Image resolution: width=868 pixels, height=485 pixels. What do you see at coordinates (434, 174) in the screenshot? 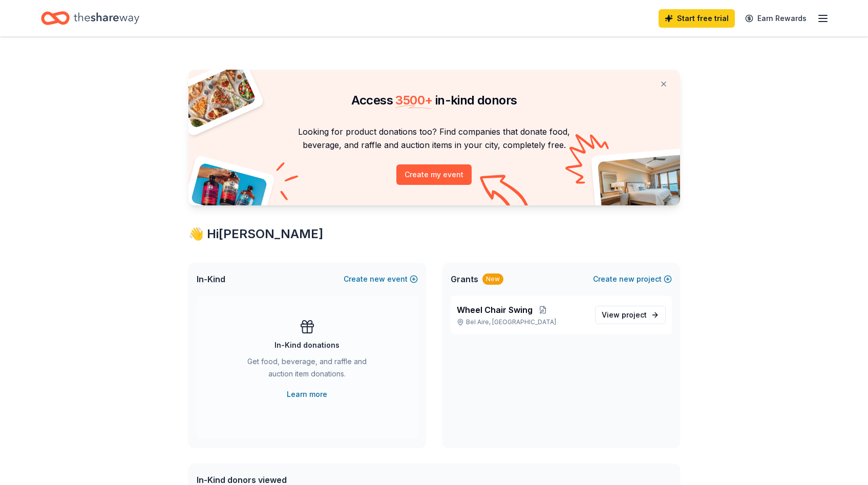
I see `button: Create my event` at bounding box center [434, 174].